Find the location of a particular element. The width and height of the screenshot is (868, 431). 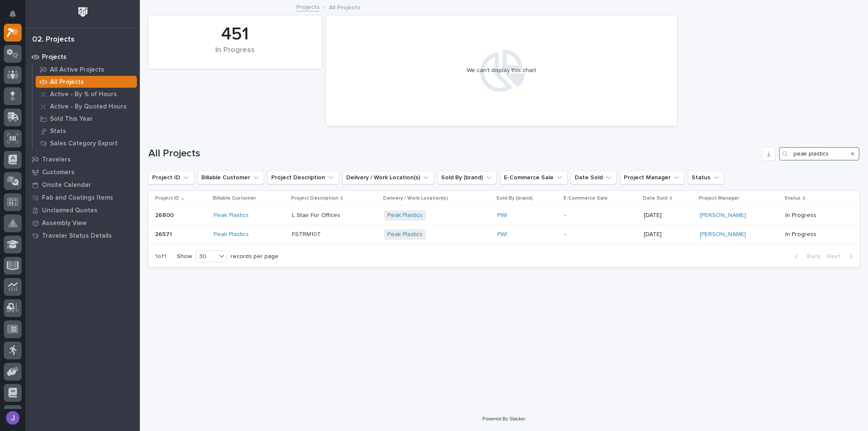

div: 02. Projects is located at coordinates (53, 40).